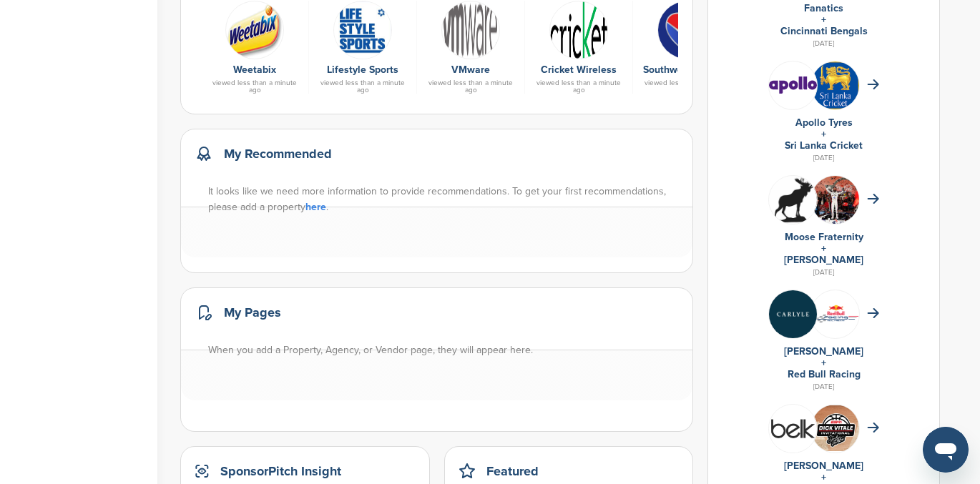  What do you see at coordinates (362, 69) in the screenshot?
I see `a: Lifestyle Sports` at bounding box center [362, 69].